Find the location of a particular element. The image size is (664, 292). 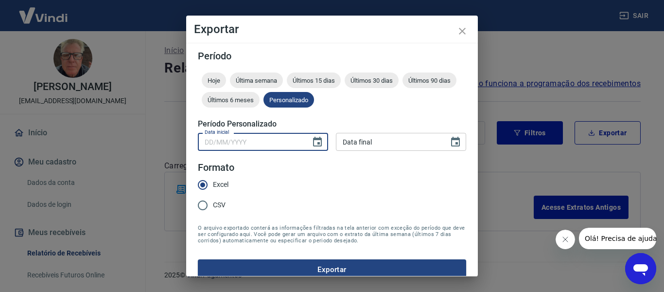

span: Hoje is located at coordinates (214, 80).